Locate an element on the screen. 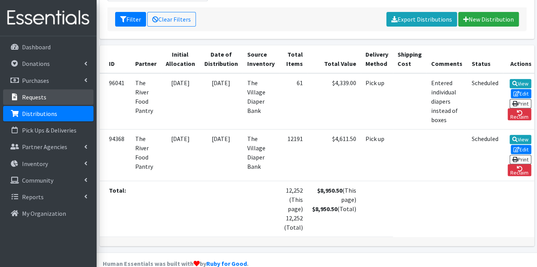 The image size is (537, 267). strong: Total: is located at coordinates (117, 191).